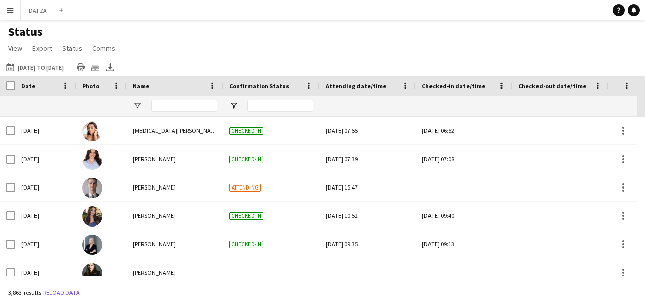 The width and height of the screenshot is (645, 301). Describe the element at coordinates (92, 217) in the screenshot. I see `img: Hagar Maher` at that location.